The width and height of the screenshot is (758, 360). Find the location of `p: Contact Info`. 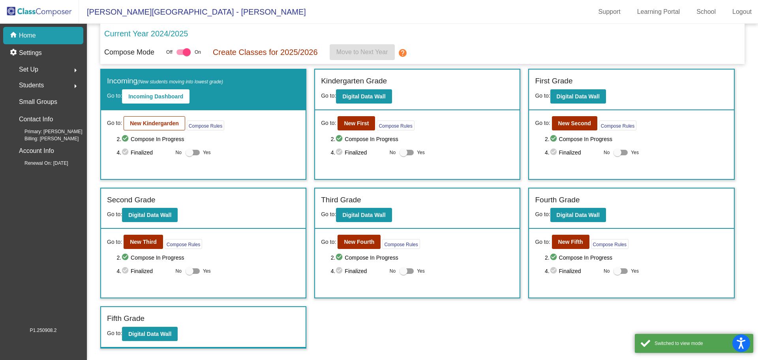

p: Contact Info is located at coordinates (36, 119).